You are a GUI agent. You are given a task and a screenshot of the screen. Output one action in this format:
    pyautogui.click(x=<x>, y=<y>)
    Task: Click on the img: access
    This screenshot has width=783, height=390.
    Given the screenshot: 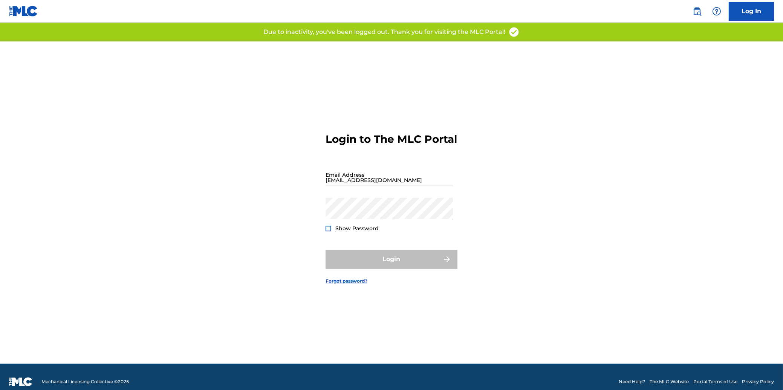 What is the action you would take?
    pyautogui.click(x=514, y=32)
    